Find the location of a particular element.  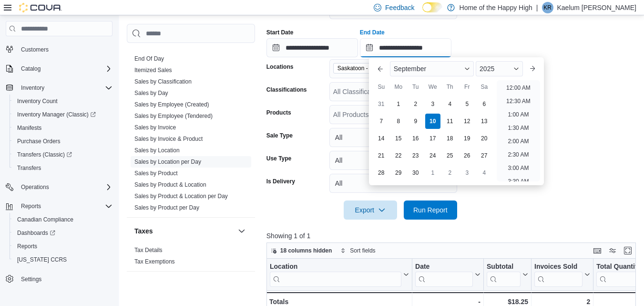

span: Dark Mode is located at coordinates (422, 12).